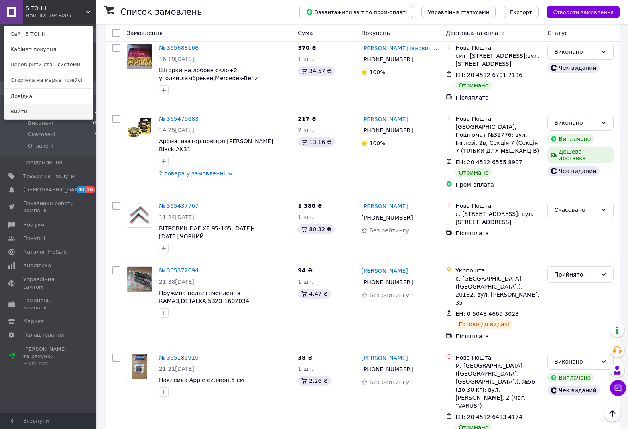 This screenshot has width=628, height=429. Describe the element at coordinates (307, 48) in the screenshot. I see `span: 570 ₴` at that location.